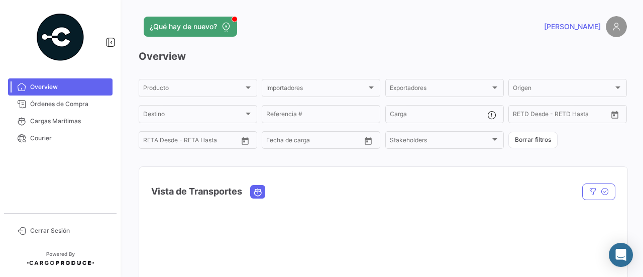 The height and width of the screenshot is (277, 643). I want to click on h4: Vista de Transportes, so click(197, 192).